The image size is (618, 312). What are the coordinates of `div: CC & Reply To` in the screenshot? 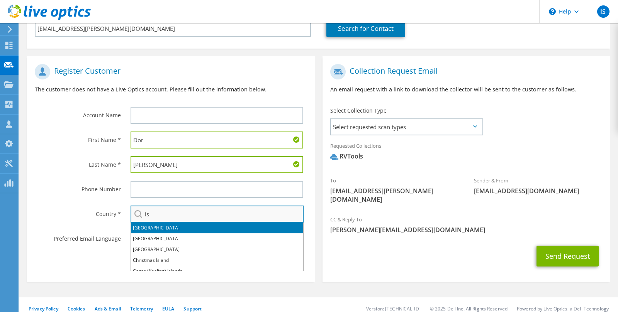 It's located at (466, 225).